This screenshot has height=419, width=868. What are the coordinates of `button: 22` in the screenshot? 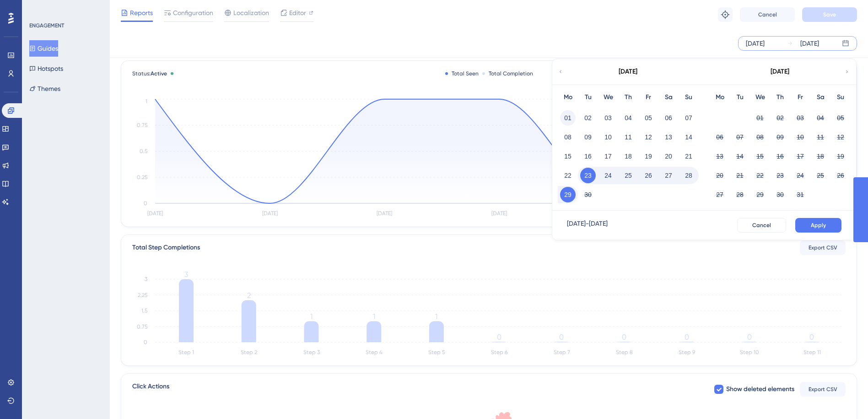 It's located at (568, 176).